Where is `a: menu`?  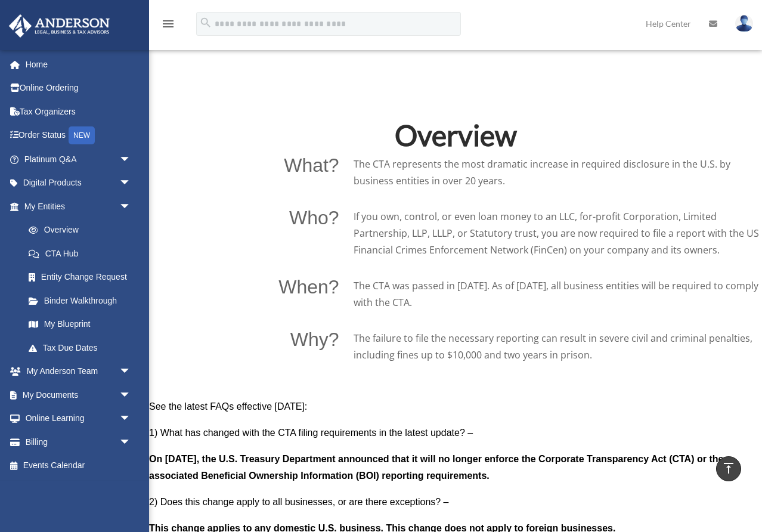
a: menu is located at coordinates (168, 26).